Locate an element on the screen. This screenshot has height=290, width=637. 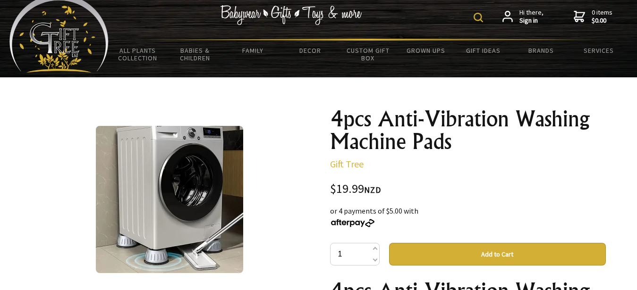
a: Hi there,Sign in is located at coordinates (522, 17).